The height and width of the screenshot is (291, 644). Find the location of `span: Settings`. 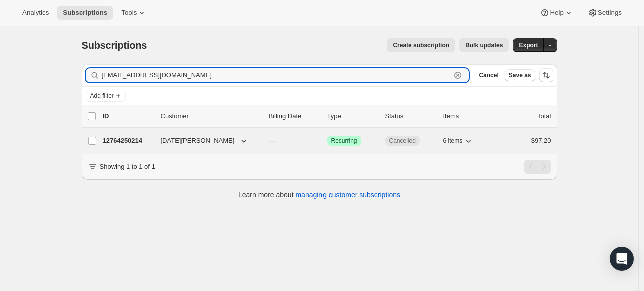

span: Settings is located at coordinates (610, 13).